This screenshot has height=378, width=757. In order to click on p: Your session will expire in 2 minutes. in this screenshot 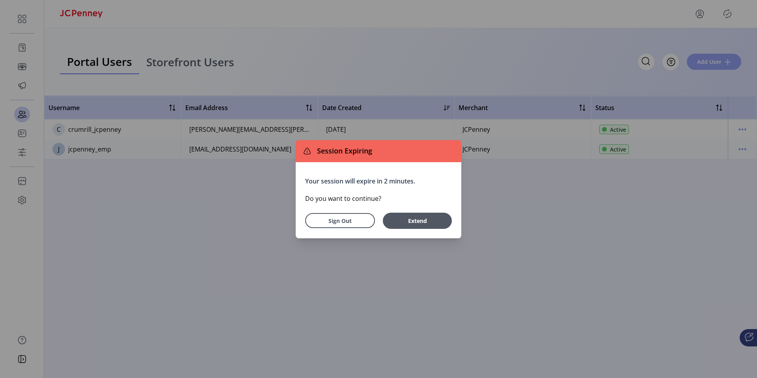, I will do `click(379, 181)`.